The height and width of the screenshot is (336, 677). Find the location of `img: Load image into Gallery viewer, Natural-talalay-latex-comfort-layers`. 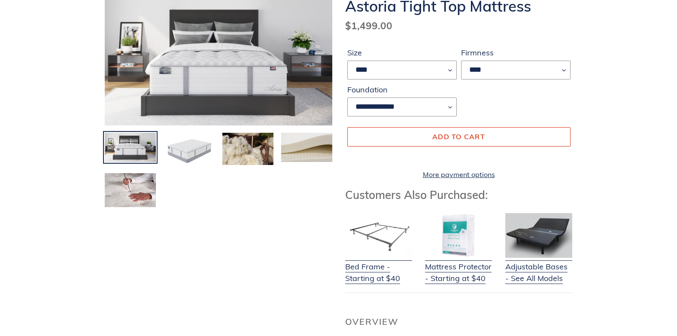

img: Load image into Gallery viewer, Natural-talalay-latex-comfort-layers is located at coordinates (307, 147).